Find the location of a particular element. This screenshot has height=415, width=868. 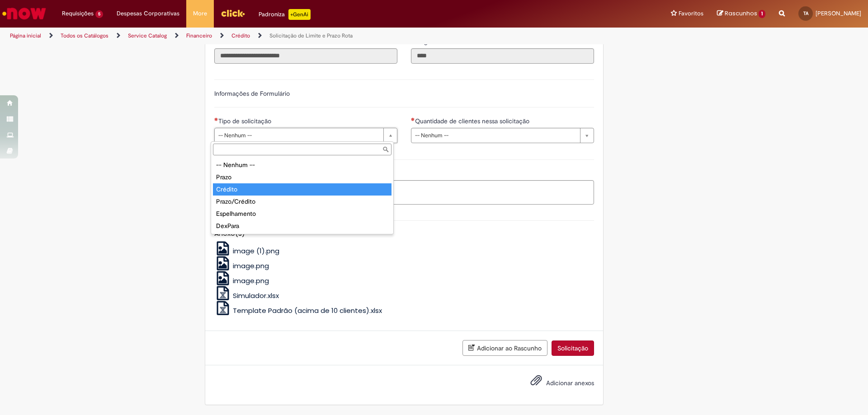

div: Prazo is located at coordinates (302, 177).